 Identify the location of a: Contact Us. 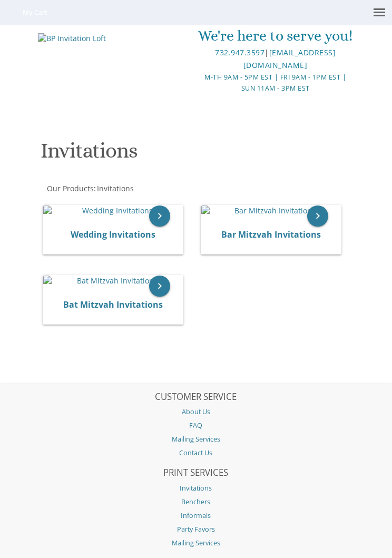
(196, 453).